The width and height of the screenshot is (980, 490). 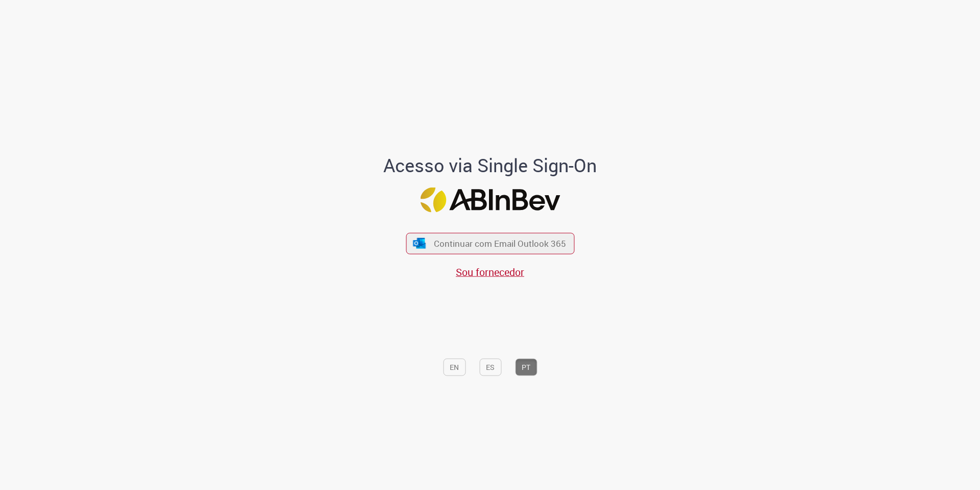 I want to click on span: Continuar com Email Outlook 365, so click(x=499, y=243).